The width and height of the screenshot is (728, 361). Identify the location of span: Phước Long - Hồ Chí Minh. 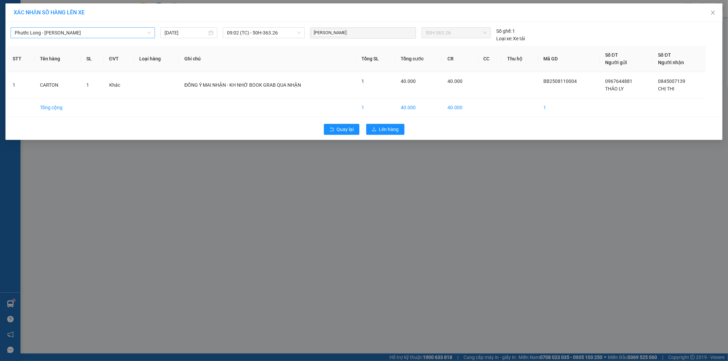
(83, 33).